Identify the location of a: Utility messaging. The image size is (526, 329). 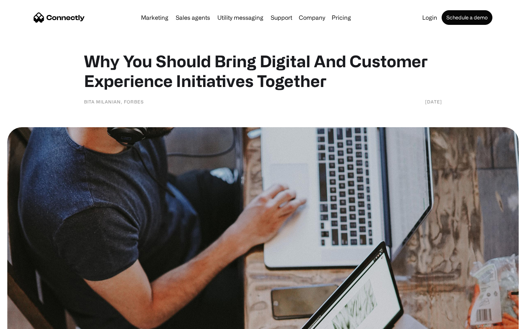
(240, 18).